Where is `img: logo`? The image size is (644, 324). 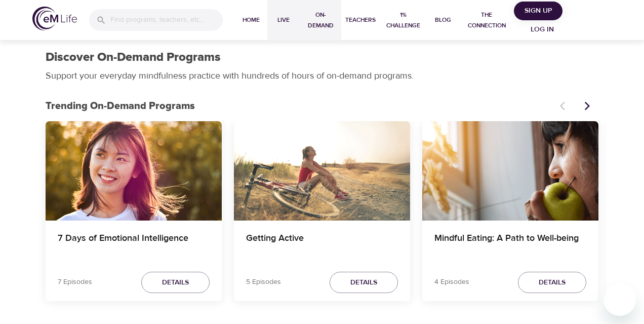 img: logo is located at coordinates (55, 19).